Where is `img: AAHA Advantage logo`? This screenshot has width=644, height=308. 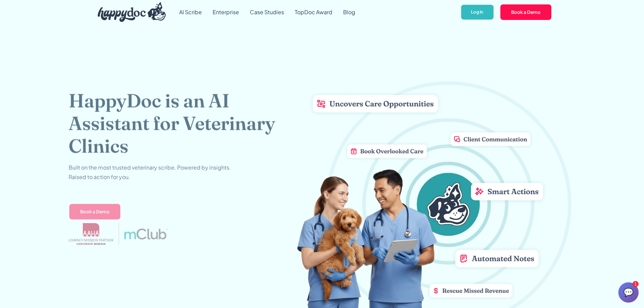 img: AAHA Advantage logo is located at coordinates (91, 234).